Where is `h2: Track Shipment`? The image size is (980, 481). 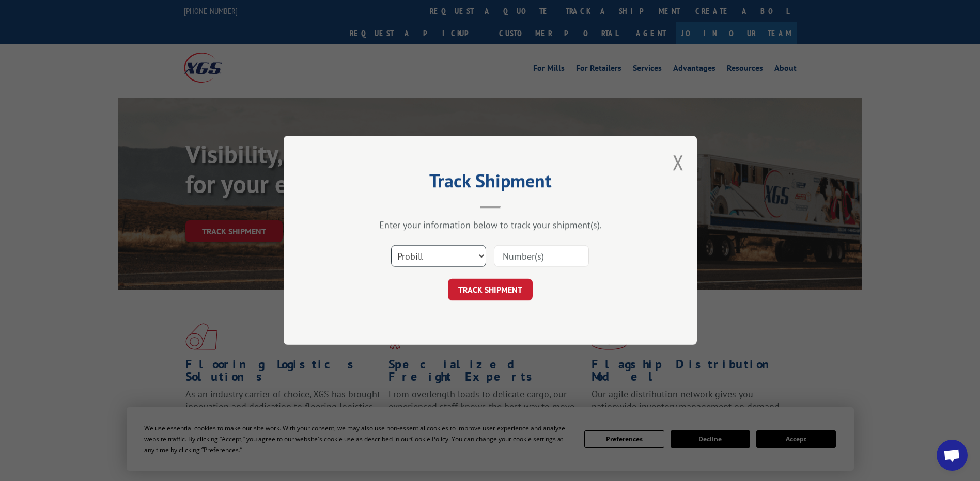
h2: Track Shipment is located at coordinates (490, 183).